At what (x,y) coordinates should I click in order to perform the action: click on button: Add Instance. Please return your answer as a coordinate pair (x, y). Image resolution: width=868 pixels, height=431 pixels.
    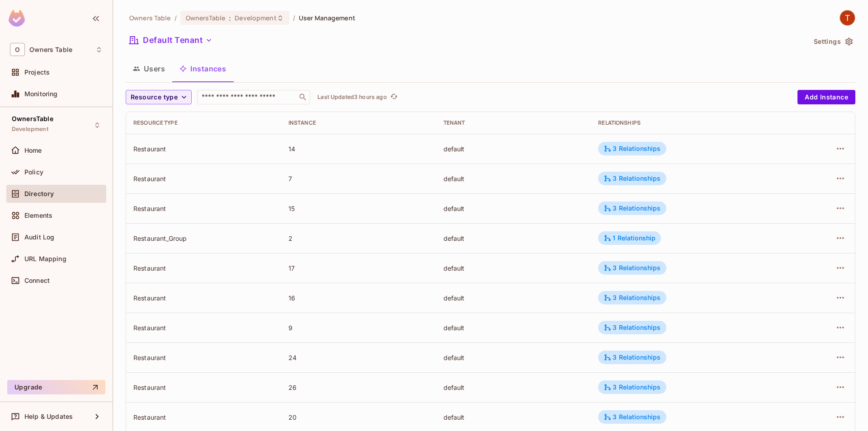
    Looking at the image, I should click on (826, 97).